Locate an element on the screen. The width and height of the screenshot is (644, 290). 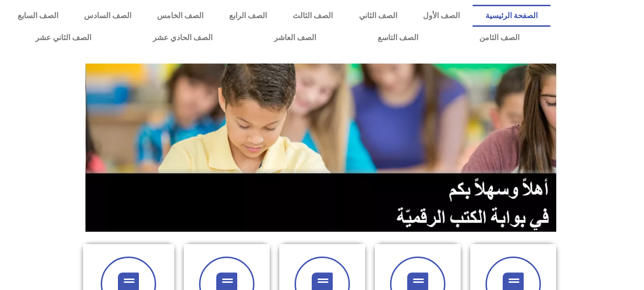
a: الصف العاشر is located at coordinates (295, 38).